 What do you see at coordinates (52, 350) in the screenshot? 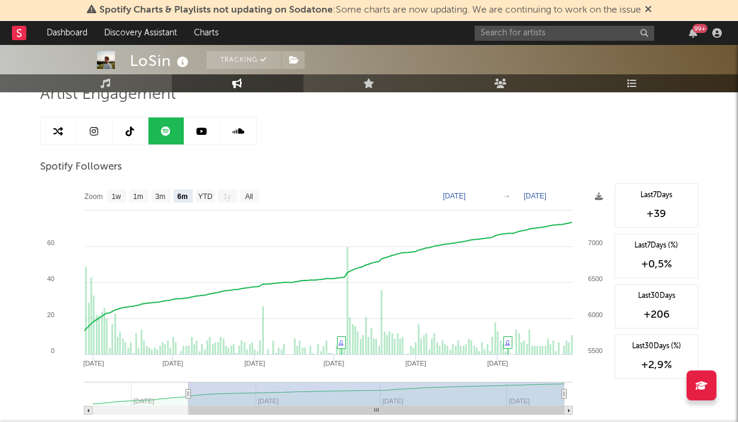
I see `text: 0` at bounding box center [52, 350].